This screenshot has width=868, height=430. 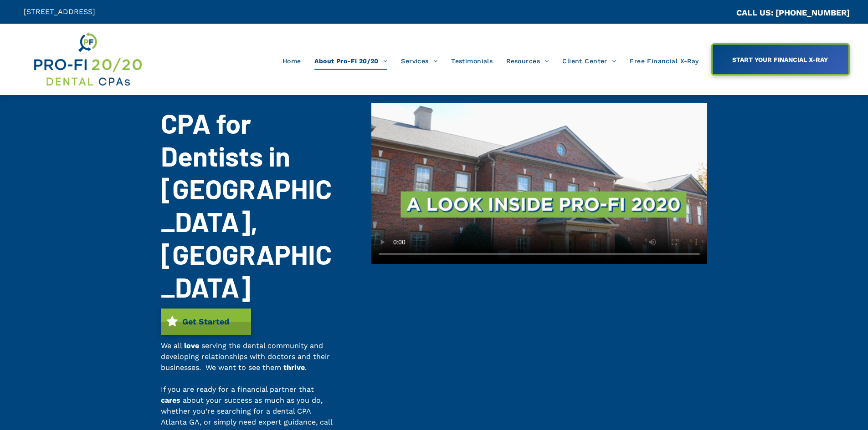 I want to click on span: START YOUR FINANCIAL X-RAY, so click(x=780, y=60).